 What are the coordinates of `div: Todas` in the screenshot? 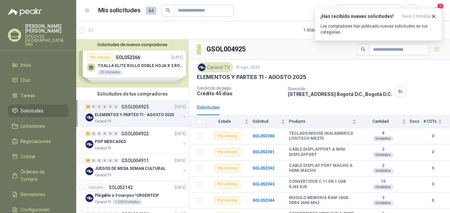 It's located at (347, 11).